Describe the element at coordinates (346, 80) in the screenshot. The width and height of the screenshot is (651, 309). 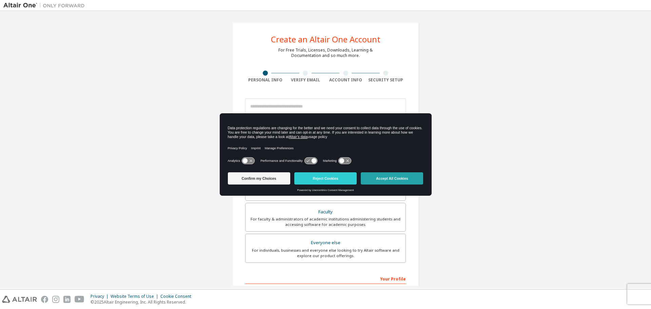
I see `div: Account Info` at that location.